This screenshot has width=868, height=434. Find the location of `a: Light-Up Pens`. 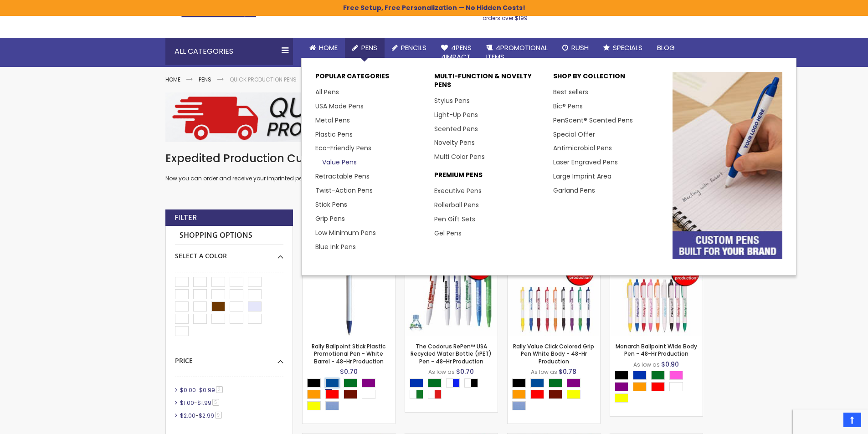

a: Light-Up Pens is located at coordinates (456, 115).